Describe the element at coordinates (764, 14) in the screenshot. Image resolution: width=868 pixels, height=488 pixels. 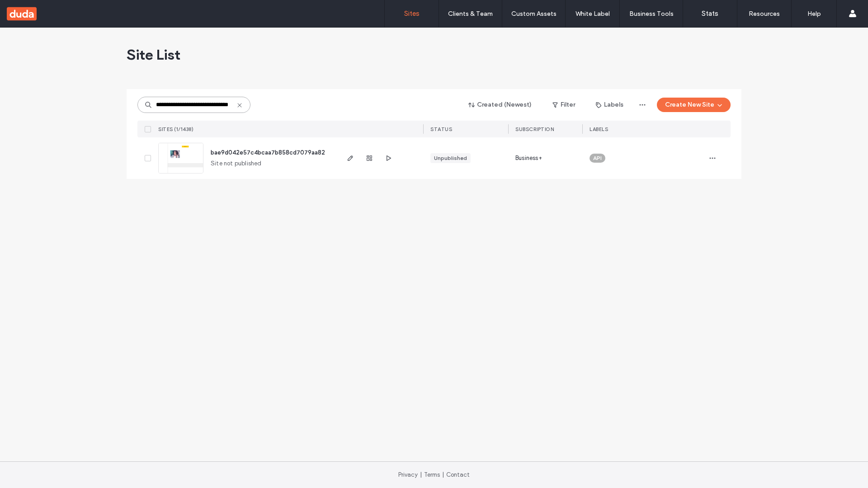
I see `label: Resources` at that location.